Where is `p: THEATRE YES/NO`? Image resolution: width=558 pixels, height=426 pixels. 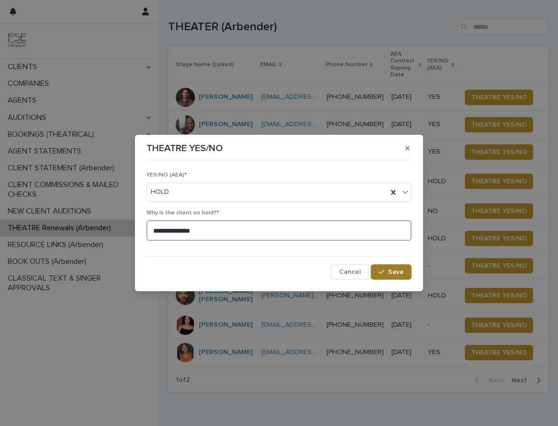
p: THEATRE YES/NO is located at coordinates (184, 148).